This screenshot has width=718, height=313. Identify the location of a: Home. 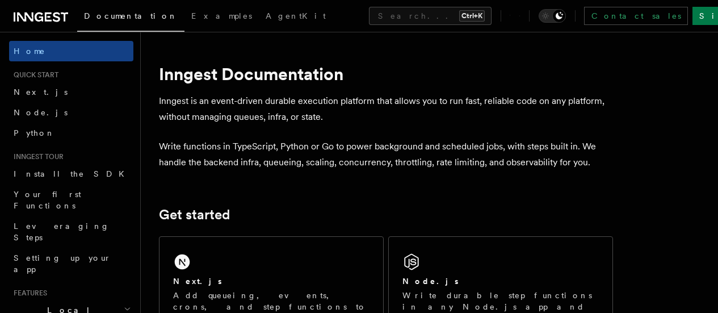
(71, 51).